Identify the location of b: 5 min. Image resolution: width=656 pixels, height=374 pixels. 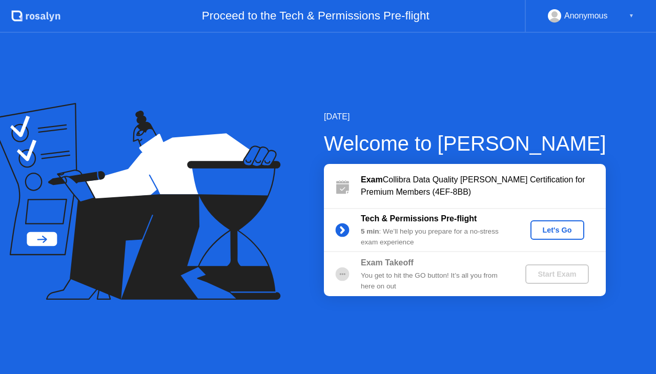
(370, 231).